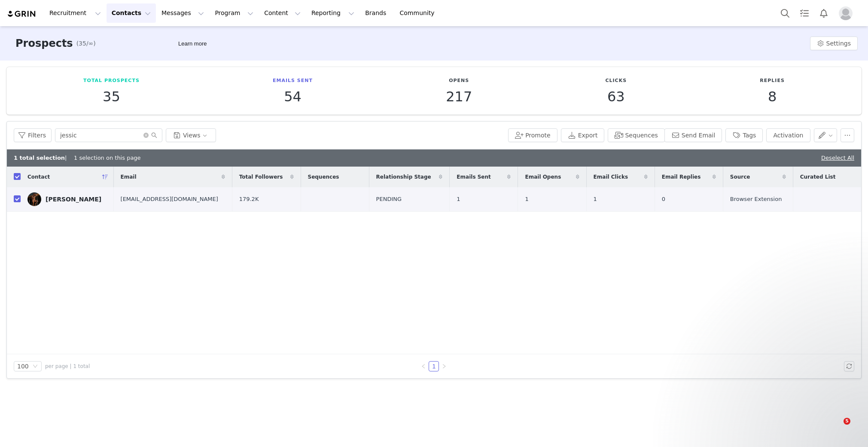 This screenshot has height=447, width=868. I want to click on button: Promote, so click(533, 136).